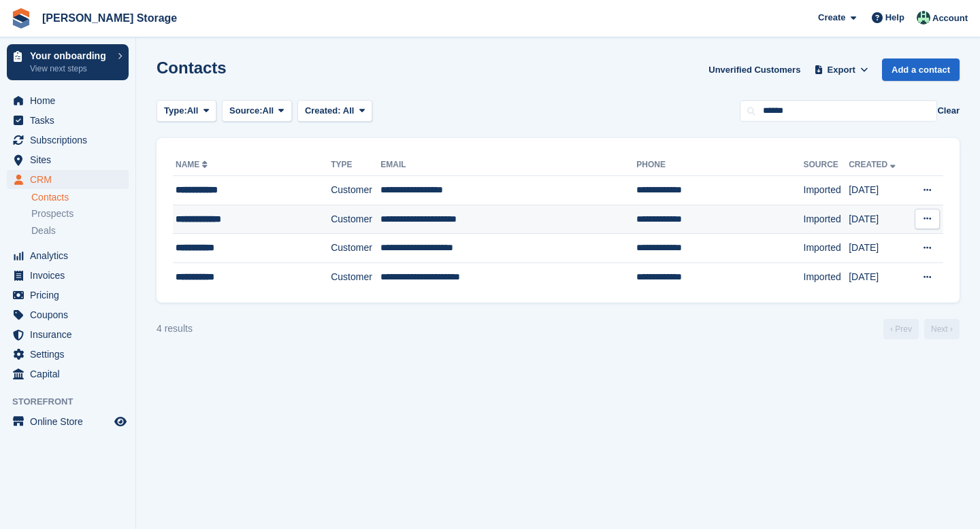 The width and height of the screenshot is (980, 529). Describe the element at coordinates (335, 111) in the screenshot. I see `button: Created: All` at that location.